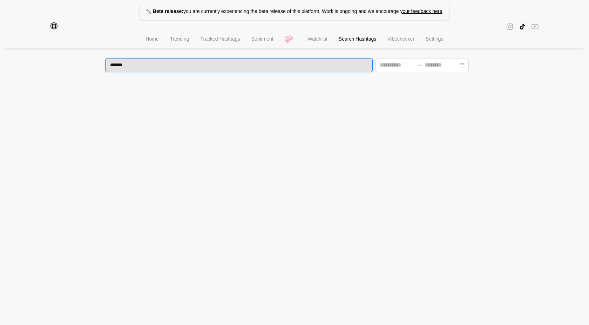 Image resolution: width=589 pixels, height=325 pixels. What do you see at coordinates (434, 39) in the screenshot?
I see `span: Settings` at bounding box center [434, 39].